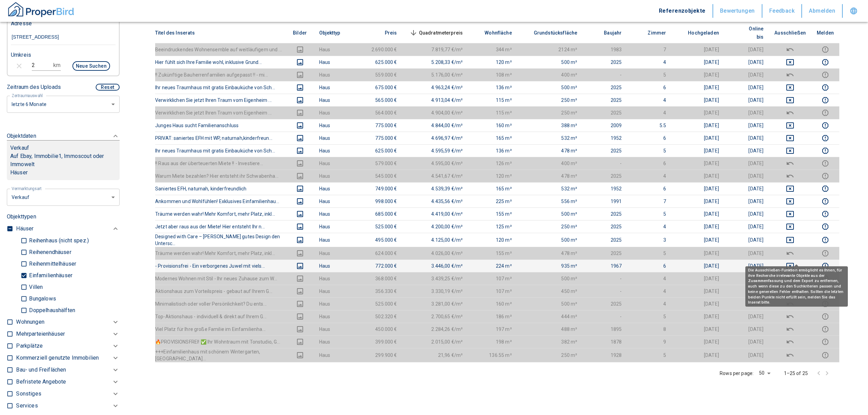 The height and width of the screenshot is (415, 868). Describe the element at coordinates (67, 334) in the screenshot. I see `div: Mehrparteienhäuser` at that location.